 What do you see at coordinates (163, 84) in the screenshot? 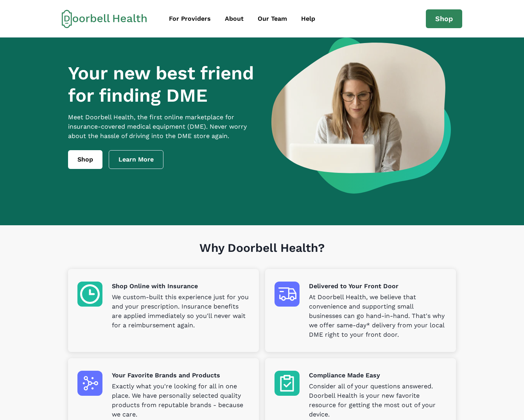
I see `h1: Your new best friend for finding DME` at bounding box center [163, 84].